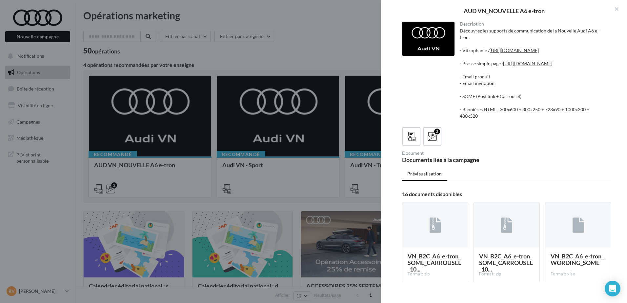 This screenshot has width=627, height=303. Describe the element at coordinates (613, 289) in the screenshot. I see `div: Open Intercom Messenger` at that location.